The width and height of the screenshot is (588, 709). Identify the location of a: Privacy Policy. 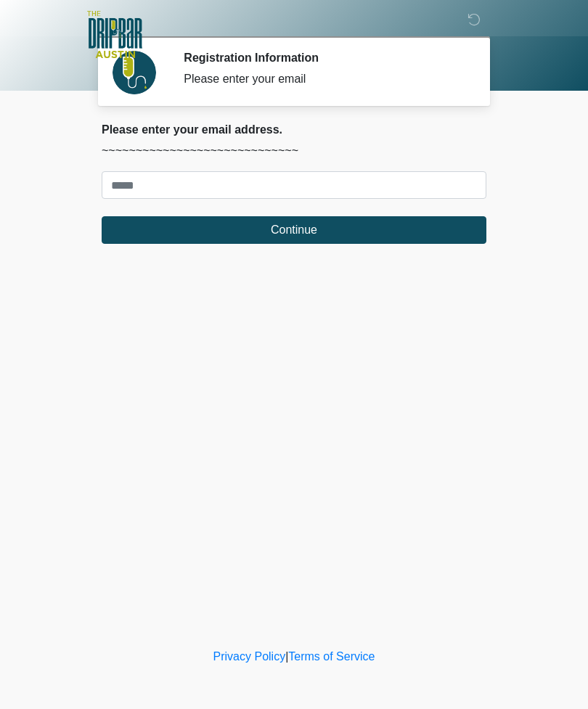
(250, 656).